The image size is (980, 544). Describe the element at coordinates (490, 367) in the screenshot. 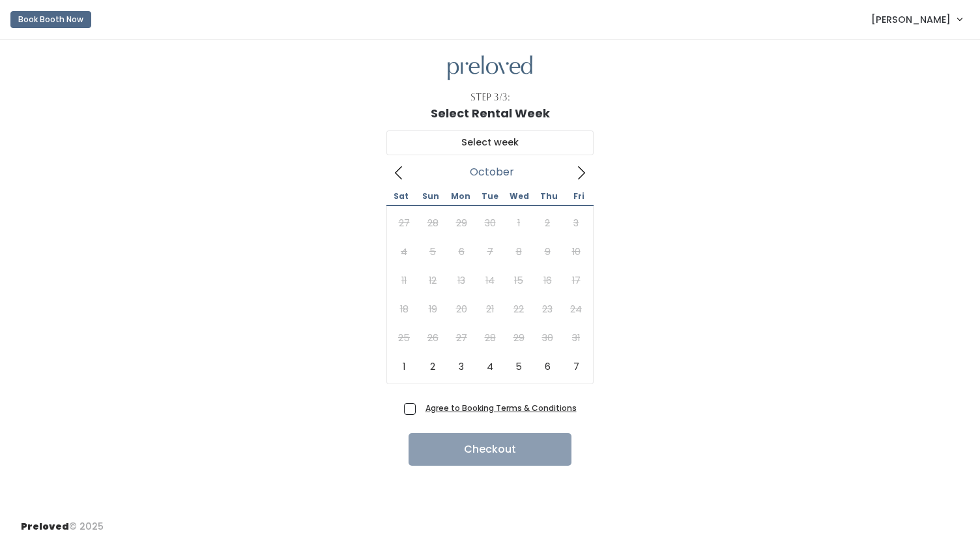

I see `span: November 4, 2025` at that location.